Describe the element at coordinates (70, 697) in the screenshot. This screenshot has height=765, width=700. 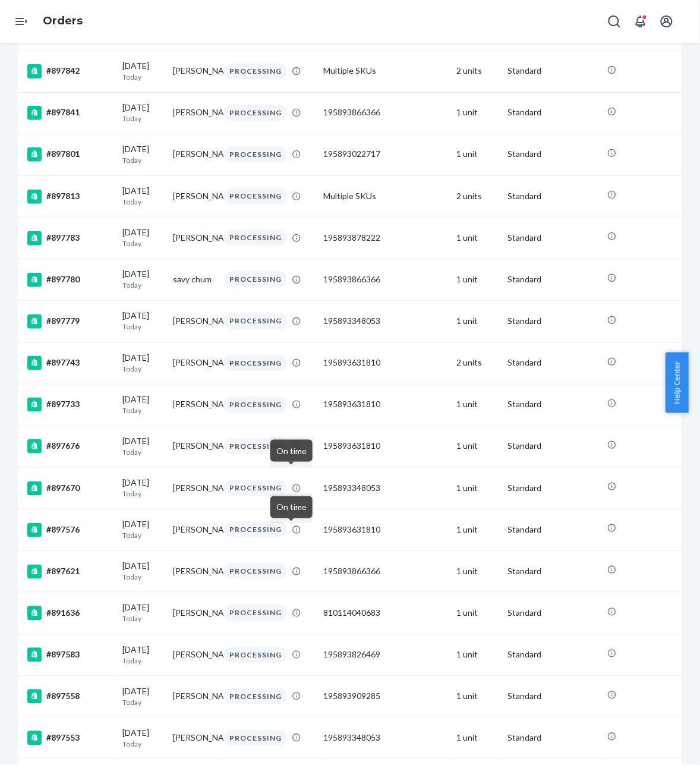
I see `div: #897558` at that location.